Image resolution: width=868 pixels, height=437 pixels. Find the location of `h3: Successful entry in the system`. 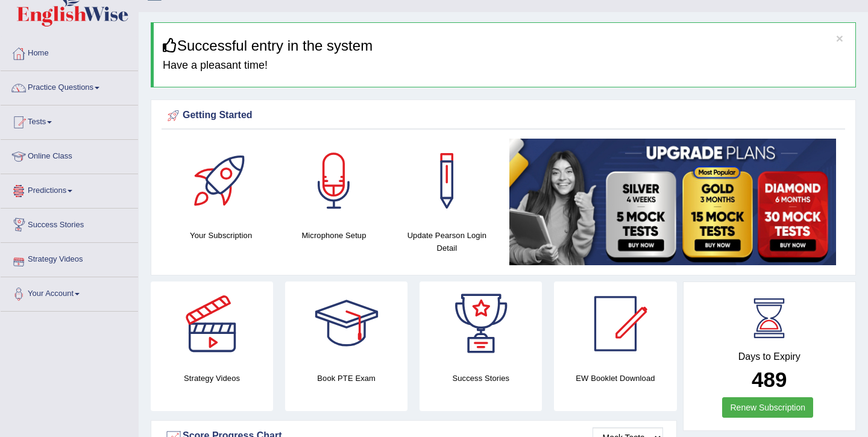

h3: Successful entry in the system is located at coordinates (505, 46).